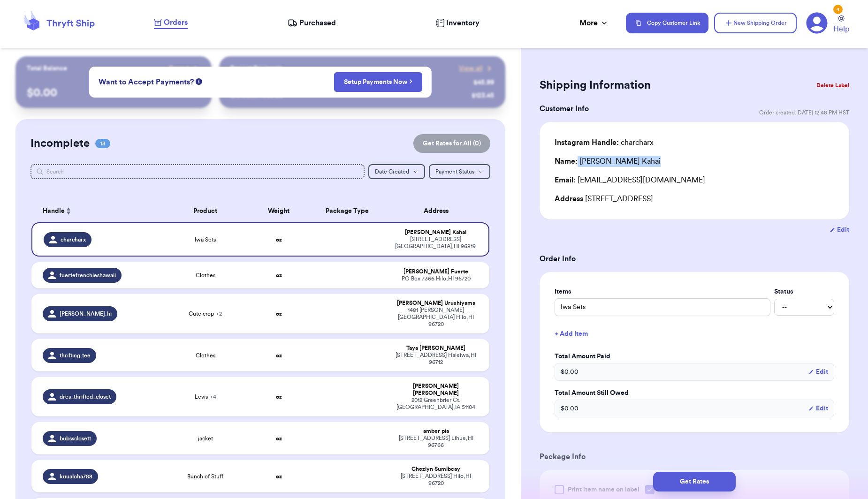  What do you see at coordinates (76, 476) in the screenshot?
I see `span: kuualoha788` at bounding box center [76, 476].